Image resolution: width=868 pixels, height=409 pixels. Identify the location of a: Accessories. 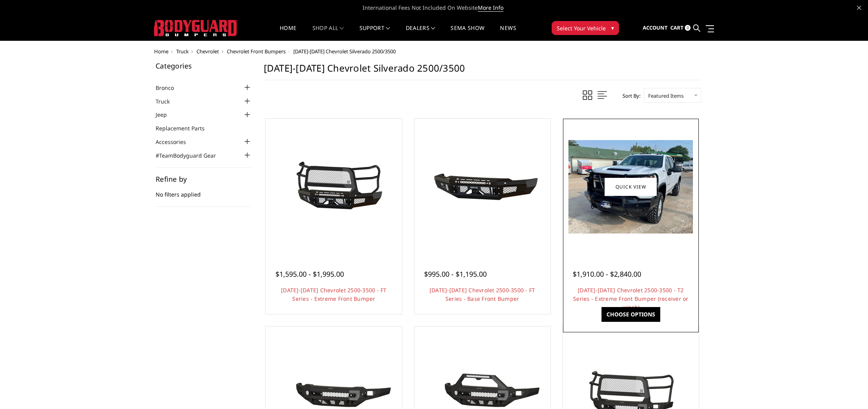
(176, 142).